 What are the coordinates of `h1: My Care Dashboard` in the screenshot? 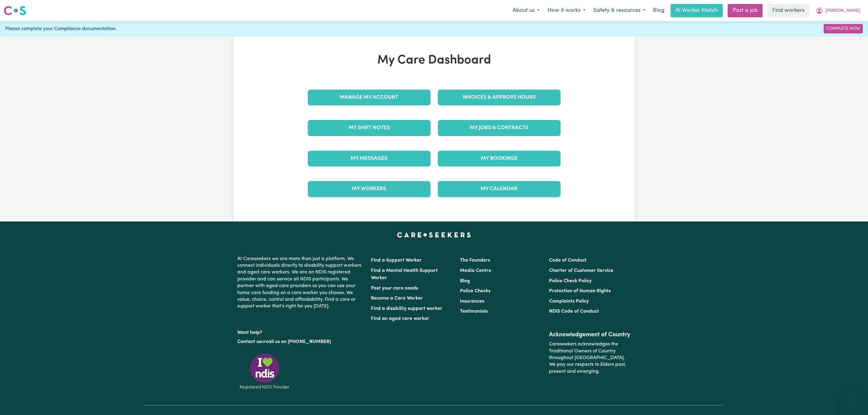 It's located at (434, 61).